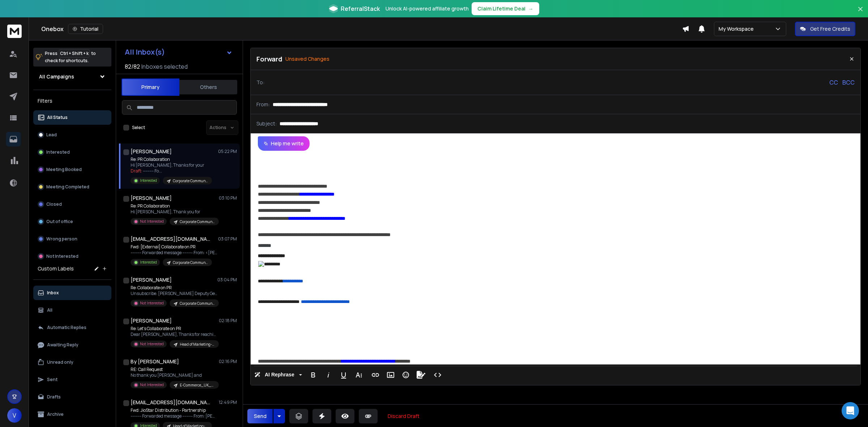 Image resolution: width=868 pixels, height=427 pixels. I want to click on button: AI Rephrase, so click(278, 375).